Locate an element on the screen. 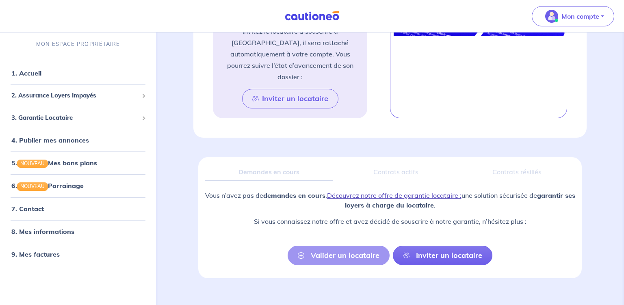 This screenshot has width=624, height=305. span: 2. Assurance Loyers Impayés is located at coordinates (75, 95).